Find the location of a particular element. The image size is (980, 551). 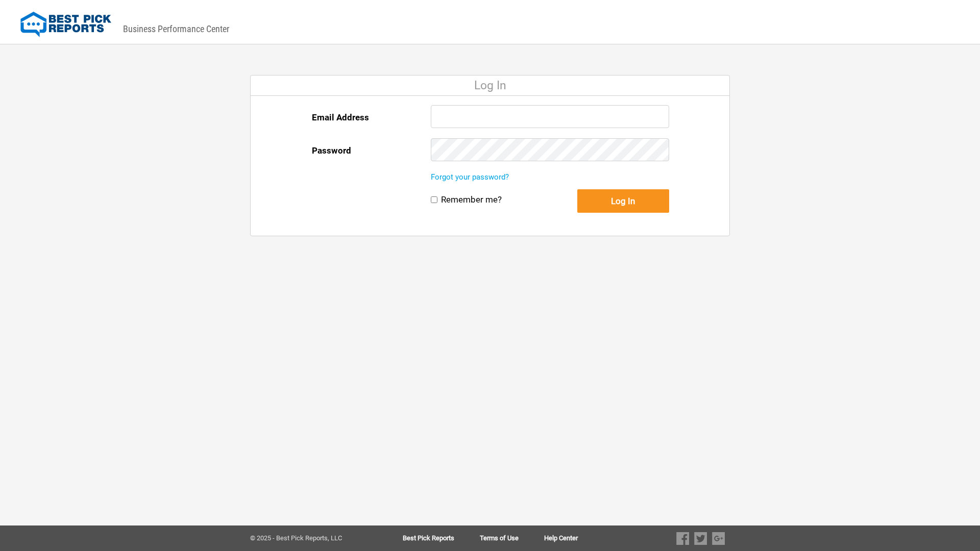

a: Terms of Use is located at coordinates (512, 538).